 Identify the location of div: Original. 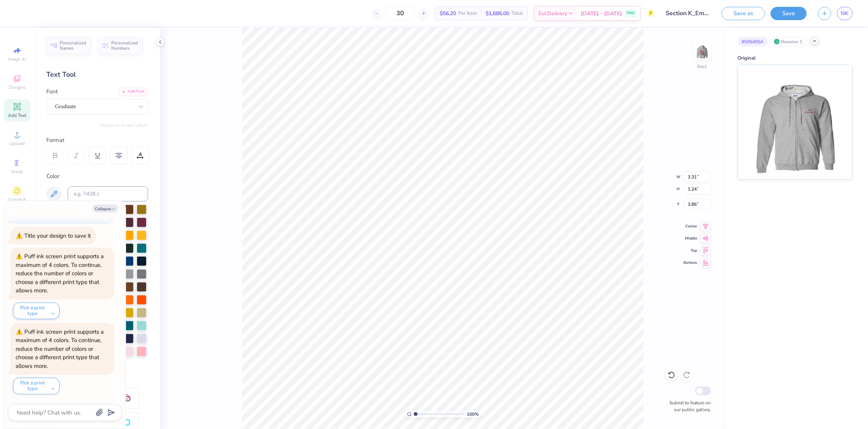
(795, 58).